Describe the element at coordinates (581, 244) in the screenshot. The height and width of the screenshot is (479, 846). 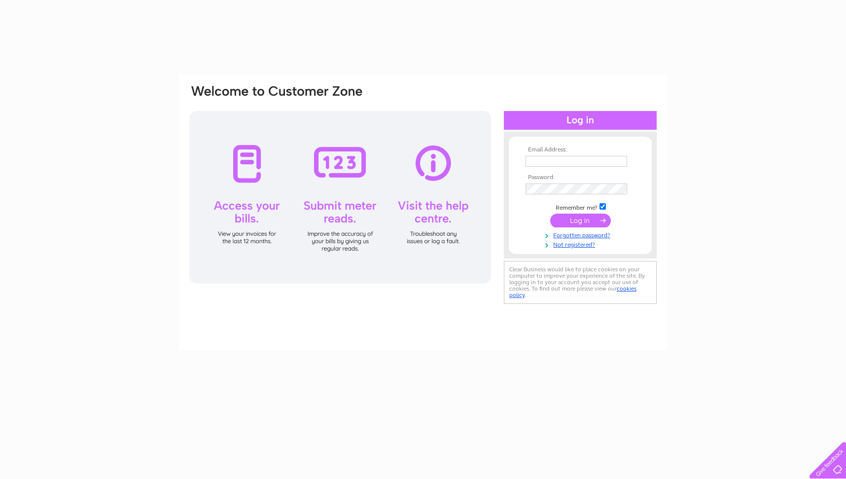
I see `a: Not registered?` at that location.